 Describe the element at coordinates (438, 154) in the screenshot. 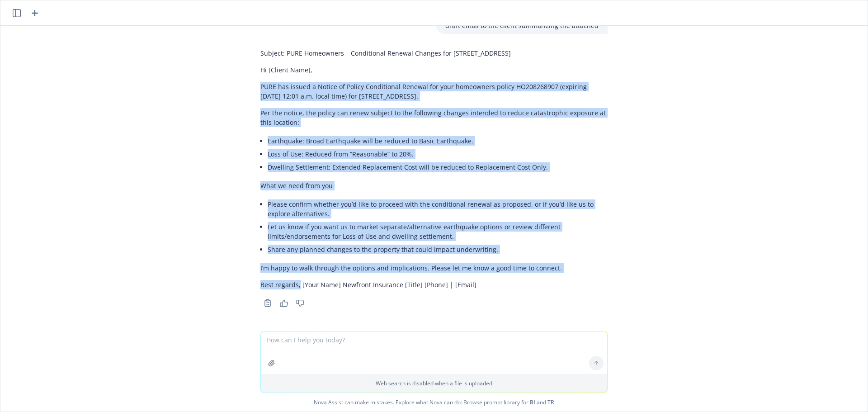

I see `li: Loss of Use: Reduced from “Reasonable” to 20%.` at that location.